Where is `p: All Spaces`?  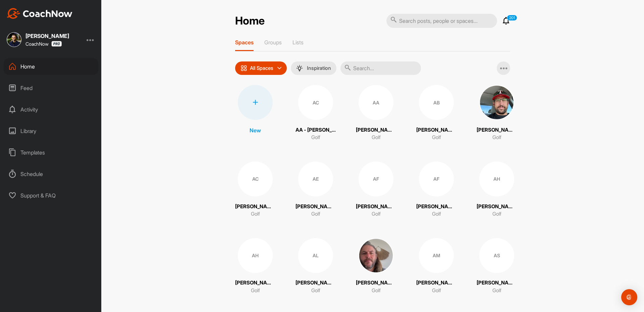
p: All Spaces is located at coordinates (262, 68).